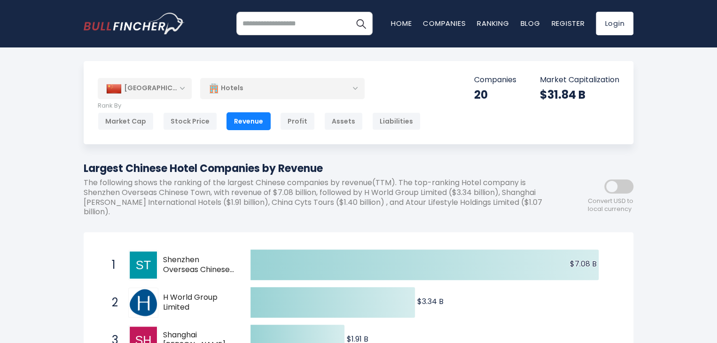 Image resolution: width=717 pixels, height=343 pixels. Describe the element at coordinates (615, 24) in the screenshot. I see `a: Login` at that location.